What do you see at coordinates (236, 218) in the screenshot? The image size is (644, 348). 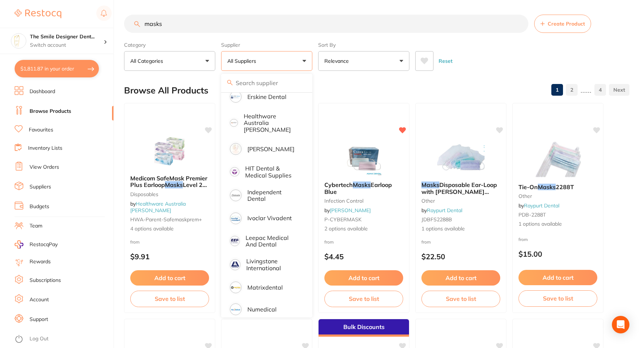 I see `img: Ivoclar Vivadent` at bounding box center [236, 218].